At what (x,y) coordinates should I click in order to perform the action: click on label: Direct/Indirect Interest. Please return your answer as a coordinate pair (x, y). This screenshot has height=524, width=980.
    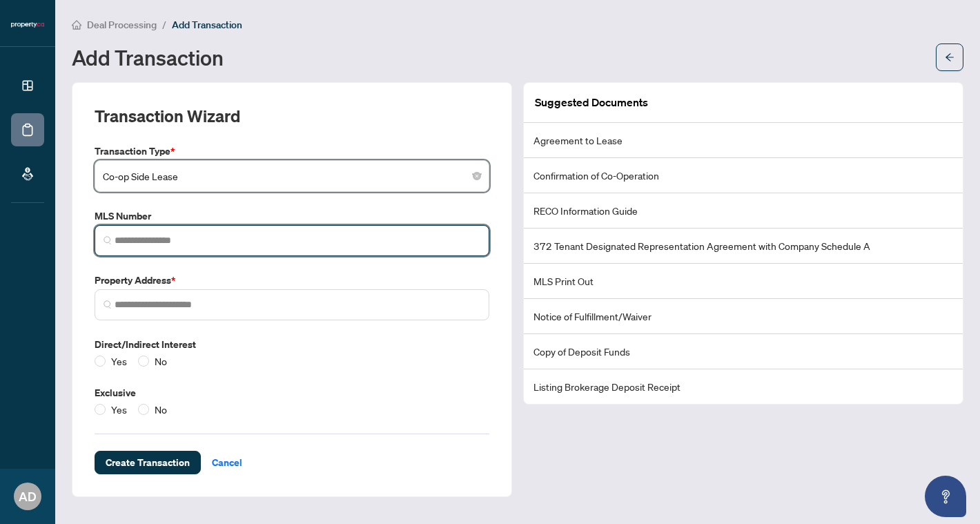
    Looking at the image, I should click on (292, 344).